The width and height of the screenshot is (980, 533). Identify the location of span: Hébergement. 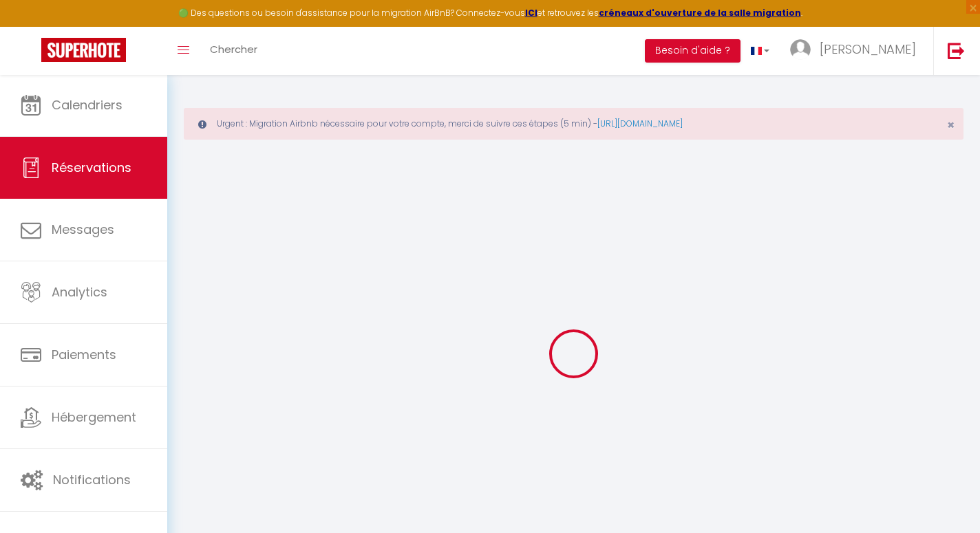
(94, 417).